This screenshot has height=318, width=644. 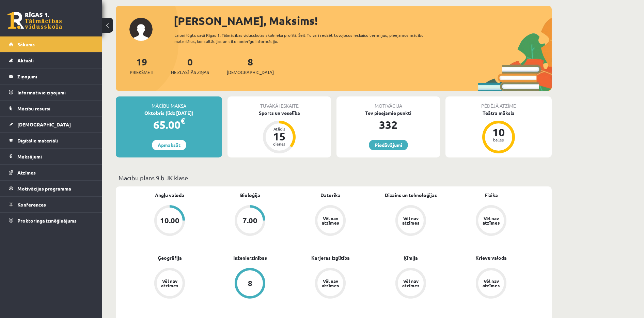 What do you see at coordinates (170, 195) in the screenshot?
I see `a: Angļu valoda` at bounding box center [170, 195].